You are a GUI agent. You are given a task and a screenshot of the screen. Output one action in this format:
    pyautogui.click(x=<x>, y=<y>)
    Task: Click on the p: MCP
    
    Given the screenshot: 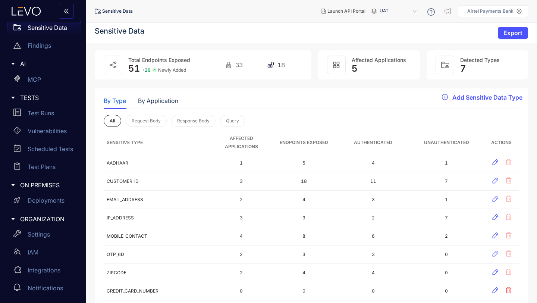 What is the action you would take?
    pyautogui.click(x=34, y=79)
    